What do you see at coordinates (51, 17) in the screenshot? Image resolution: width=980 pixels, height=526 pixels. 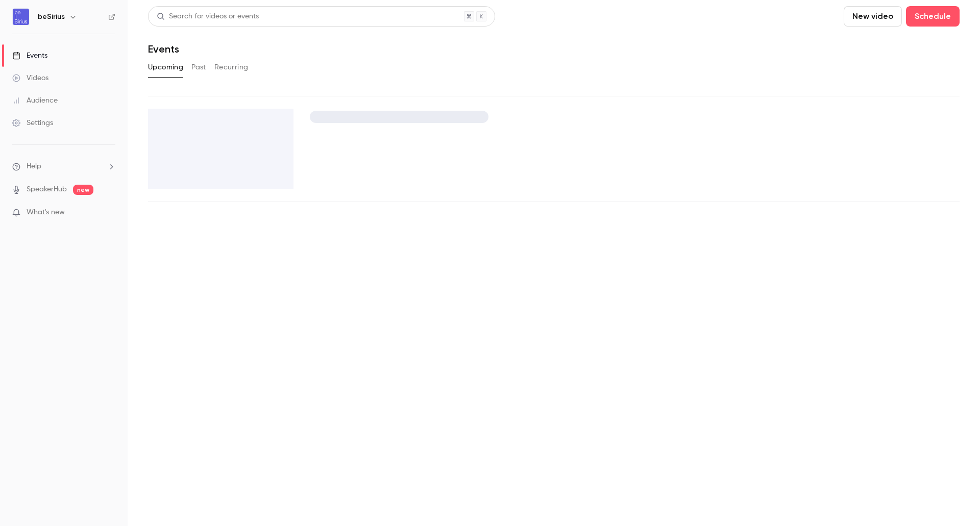 I see `h6: beSirius` at bounding box center [51, 17].